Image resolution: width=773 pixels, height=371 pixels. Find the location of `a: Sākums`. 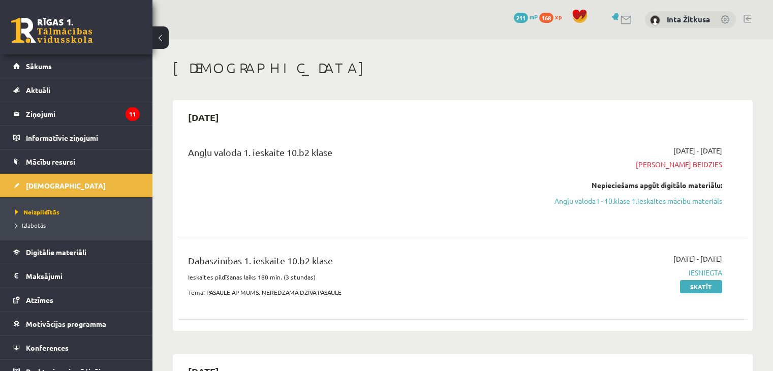

a: Sākums is located at coordinates (76, 66).